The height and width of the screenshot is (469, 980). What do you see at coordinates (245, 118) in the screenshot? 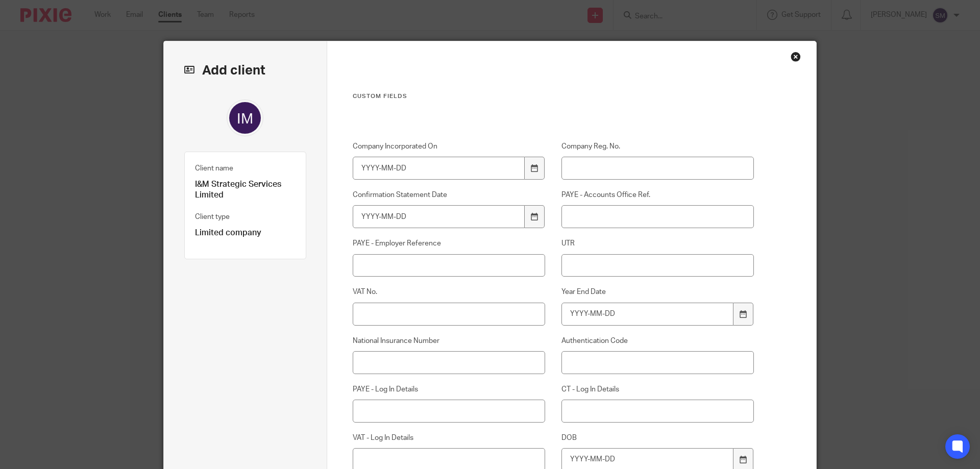
I see `img: svg%3E` at bounding box center [245, 118].